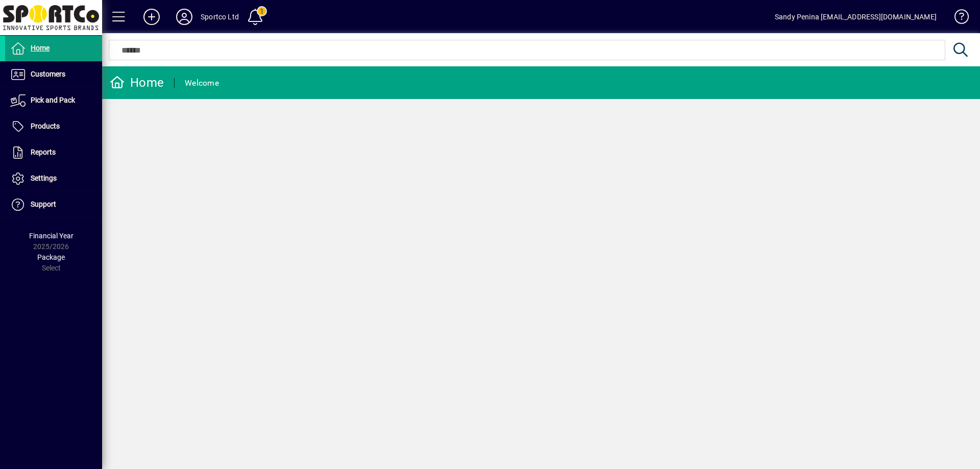 The width and height of the screenshot is (980, 469). What do you see at coordinates (54, 100) in the screenshot?
I see `a: Pick and Pack` at bounding box center [54, 100].